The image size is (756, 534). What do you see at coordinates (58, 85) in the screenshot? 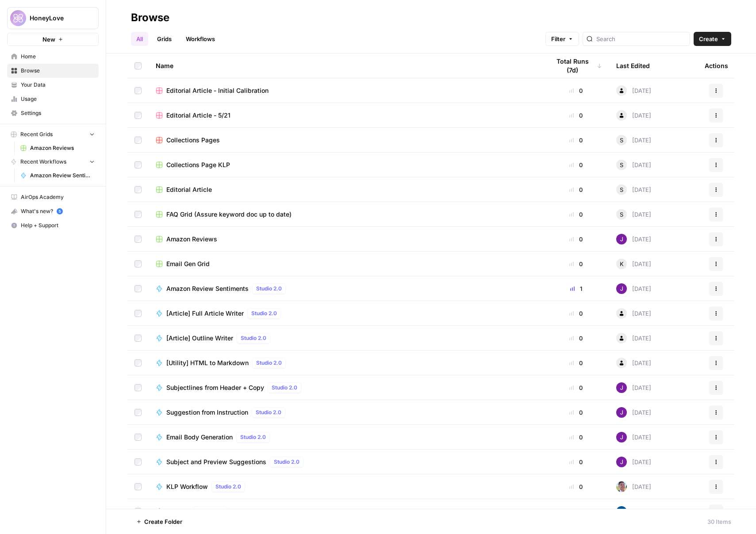
I see `span: Your Data` at bounding box center [58, 85].